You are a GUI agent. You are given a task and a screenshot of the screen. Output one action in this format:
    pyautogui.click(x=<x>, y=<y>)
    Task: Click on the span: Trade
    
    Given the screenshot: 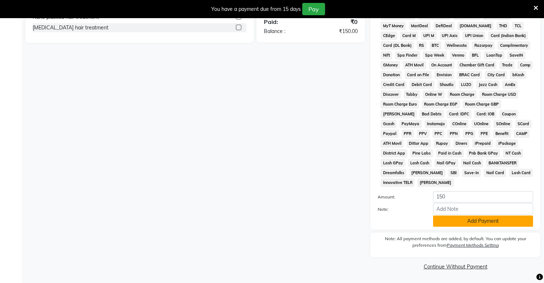 What is the action you would take?
    pyautogui.click(x=507, y=65)
    